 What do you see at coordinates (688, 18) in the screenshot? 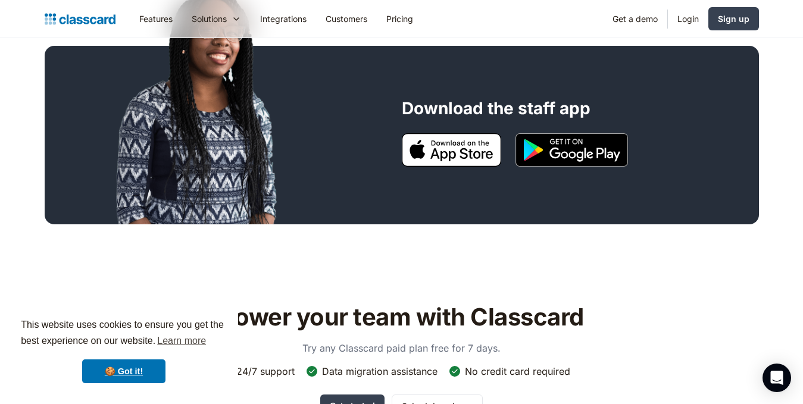
I see `a: Login` at bounding box center [688, 18].